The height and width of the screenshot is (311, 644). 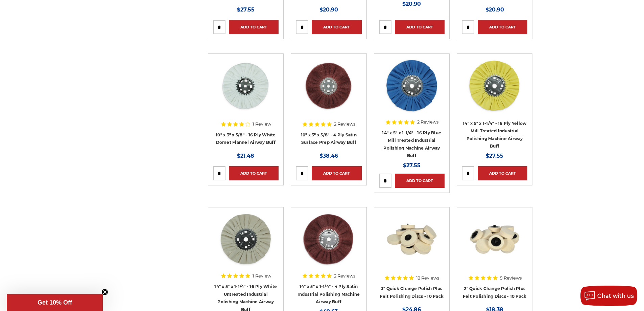 I want to click on span: Chat with us, so click(x=616, y=296).